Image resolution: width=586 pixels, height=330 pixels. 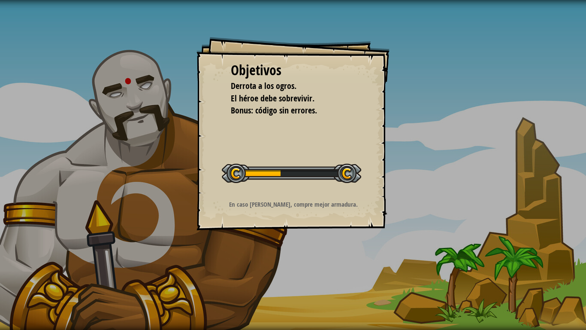 I want to click on font: El héroe debe sobrevivir., so click(x=273, y=98).